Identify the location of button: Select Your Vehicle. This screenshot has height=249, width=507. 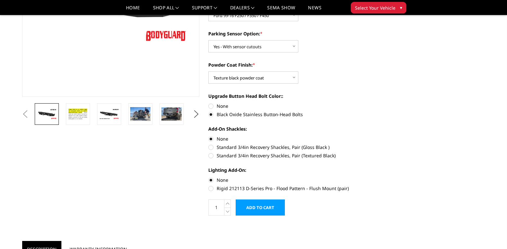
(379, 8).